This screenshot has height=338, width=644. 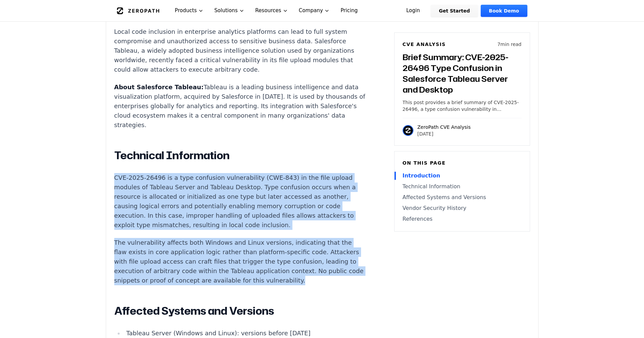 I want to click on img: ZeroPath CVE Analysis, so click(x=408, y=130).